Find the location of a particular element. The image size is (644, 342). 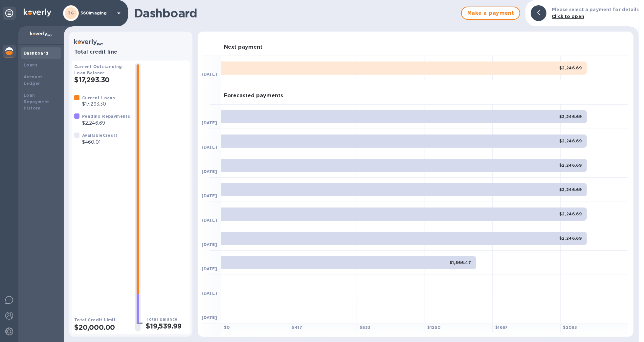

b: $ 417 is located at coordinates (297, 327).